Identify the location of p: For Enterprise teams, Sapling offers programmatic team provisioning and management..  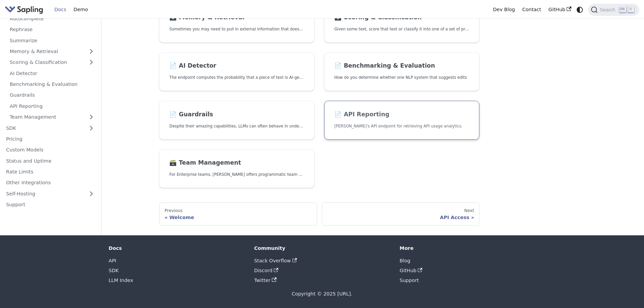
(237, 175).